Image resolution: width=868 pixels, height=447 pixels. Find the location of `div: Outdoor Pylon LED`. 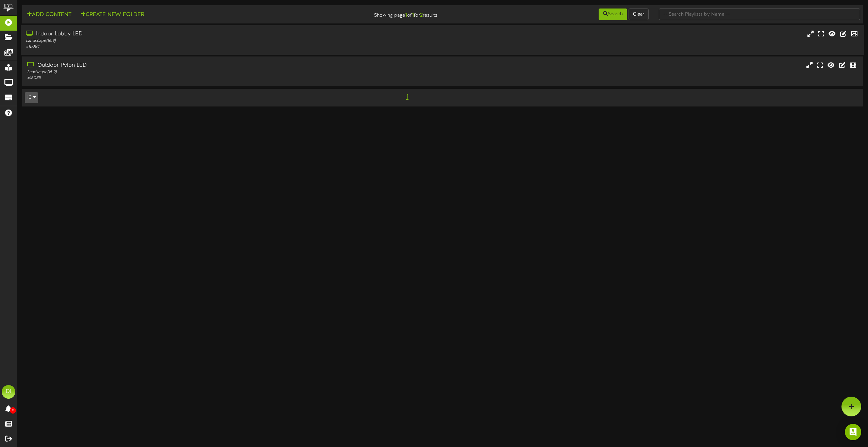

div: Outdoor Pylon LED is located at coordinates (197, 65).